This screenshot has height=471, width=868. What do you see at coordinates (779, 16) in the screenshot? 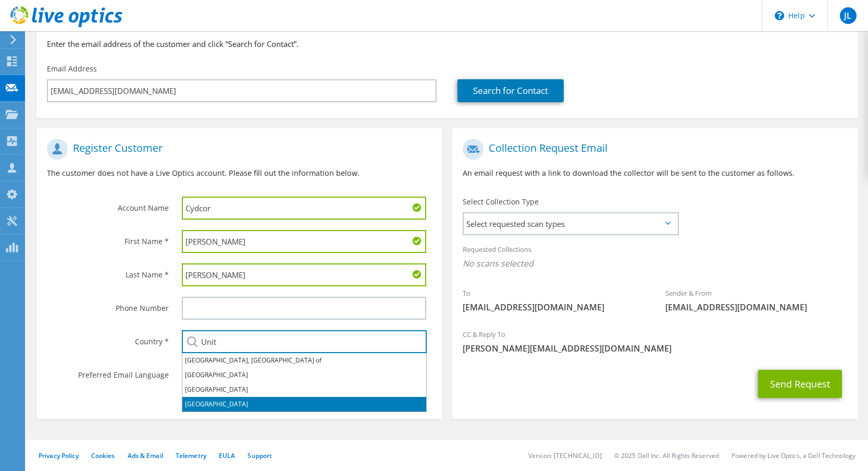
I see `svg: \n` at bounding box center [779, 16].